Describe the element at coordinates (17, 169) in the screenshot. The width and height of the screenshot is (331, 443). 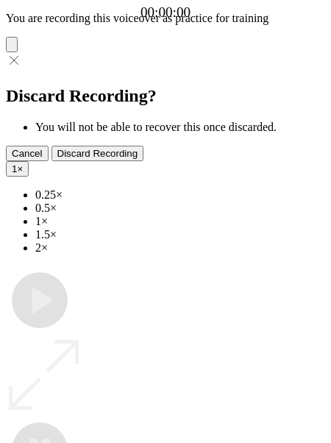
I see `button: 1×` at that location.